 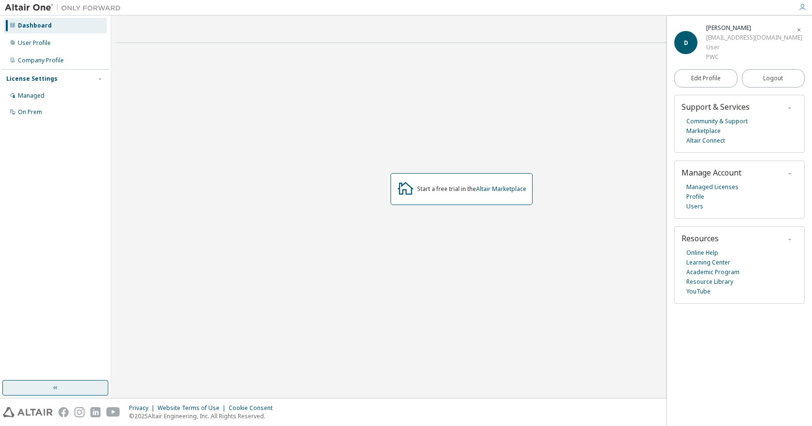 What do you see at coordinates (32, 79) in the screenshot?
I see `div: License Settings` at bounding box center [32, 79].